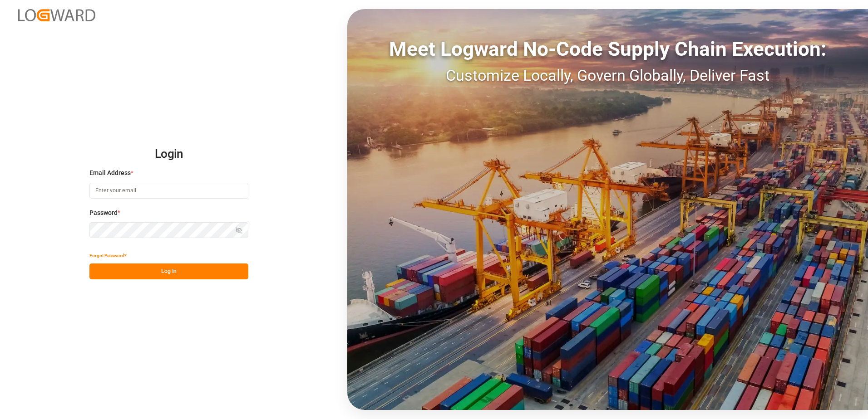 This screenshot has width=868, height=419. What do you see at coordinates (607, 75) in the screenshot?
I see `div: Customize Locally, Govern Globally, Deliver Fast` at bounding box center [607, 75].